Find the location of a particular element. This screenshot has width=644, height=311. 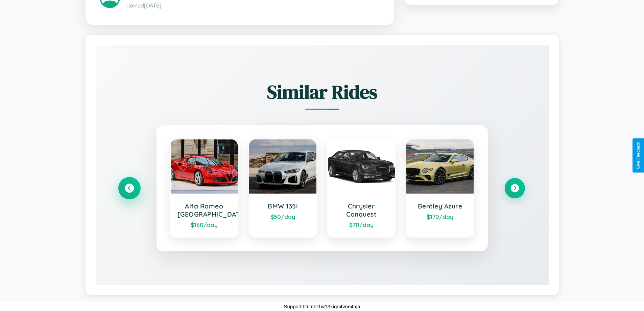

h2: Similar Rides is located at coordinates (322, 92).